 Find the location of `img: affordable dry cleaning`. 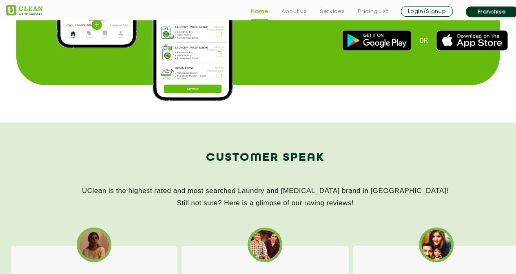

img: affordable dry cleaning is located at coordinates (436, 245).